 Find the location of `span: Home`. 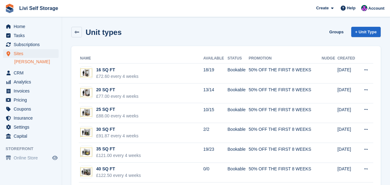

span: Home is located at coordinates (32, 26).